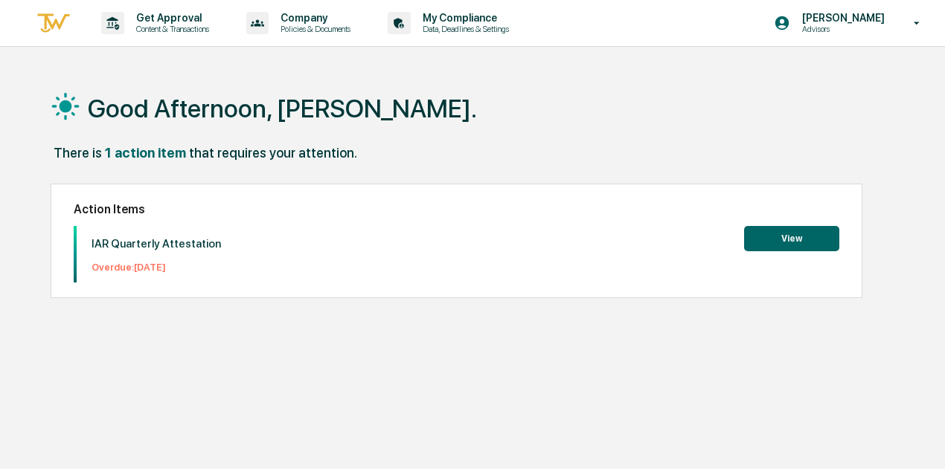  What do you see at coordinates (313, 29) in the screenshot?
I see `p: Policies & Documents` at bounding box center [313, 29].